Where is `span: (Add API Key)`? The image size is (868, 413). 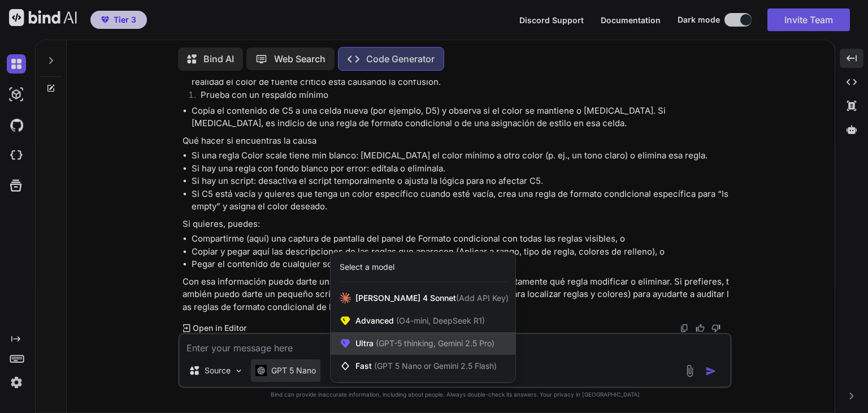
span: (Add API Key) is located at coordinates (482, 297).